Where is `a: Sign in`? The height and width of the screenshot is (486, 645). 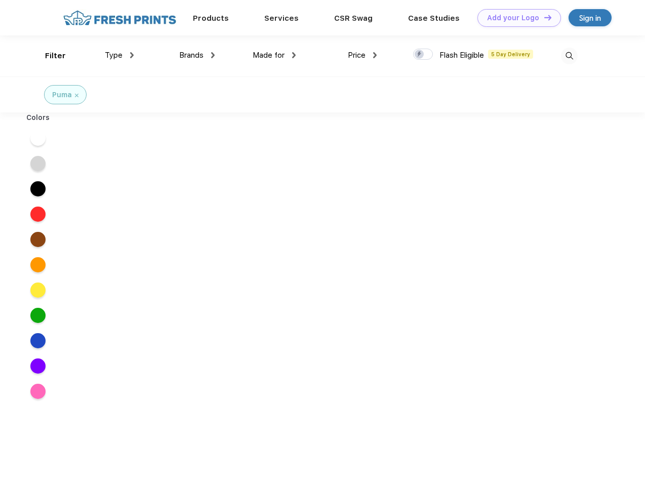 a: Sign in is located at coordinates (589, 18).